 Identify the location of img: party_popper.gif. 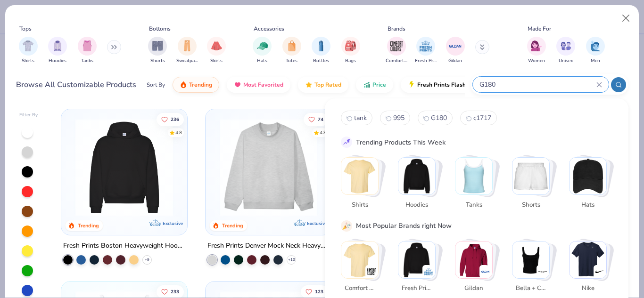
(347, 226).